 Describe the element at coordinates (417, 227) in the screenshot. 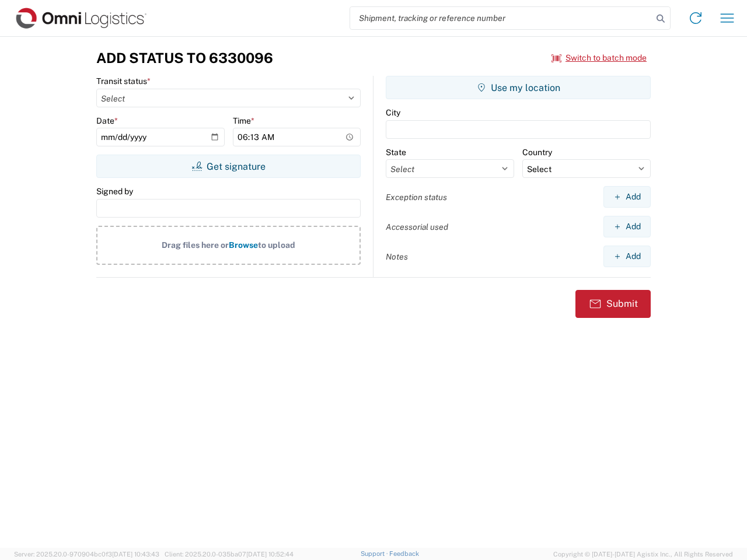

I see `label: Accessorial used` at that location.